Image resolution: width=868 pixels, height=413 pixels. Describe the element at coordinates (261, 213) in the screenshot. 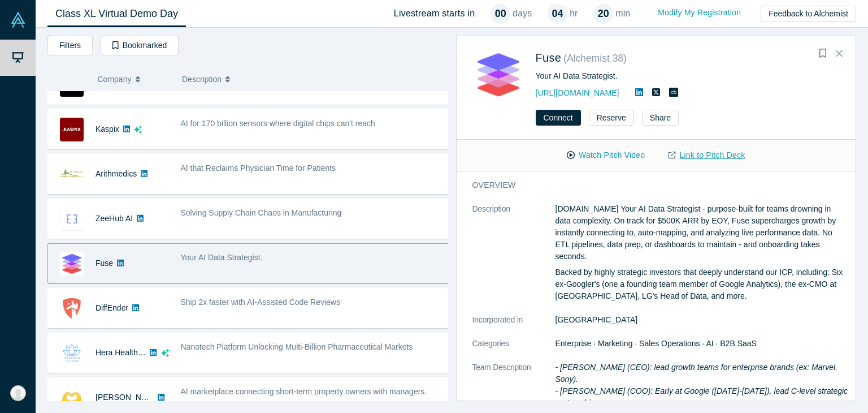

I see `span: Solving Supply Chain Chaos in Manufacturing` at that location.